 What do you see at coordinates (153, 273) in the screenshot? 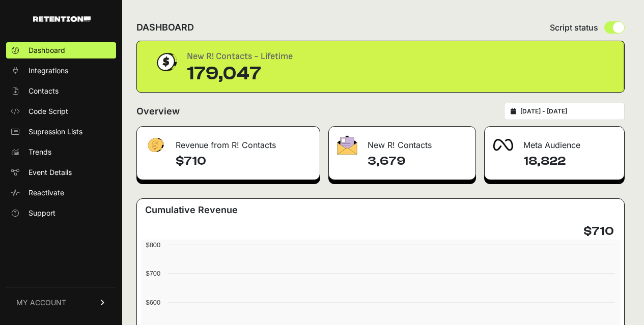
I see `text: $700` at bounding box center [153, 273].